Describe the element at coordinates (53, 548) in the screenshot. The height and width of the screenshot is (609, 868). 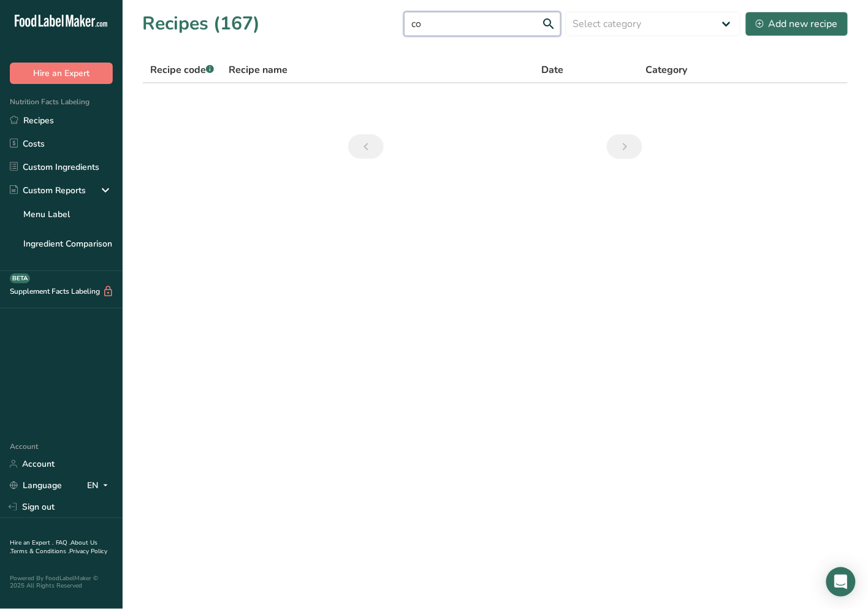
I see `a: About Us .` at that location.